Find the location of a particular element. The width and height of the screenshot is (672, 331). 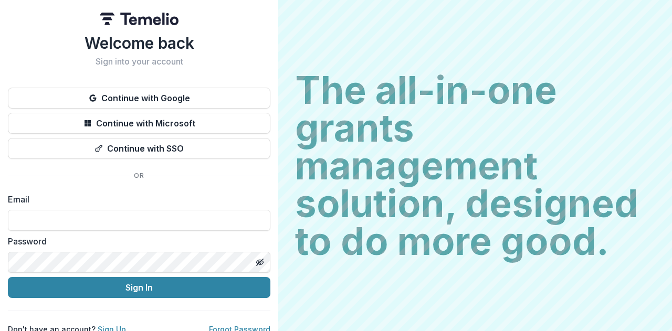

button: Continue with Google is located at coordinates (139, 98).